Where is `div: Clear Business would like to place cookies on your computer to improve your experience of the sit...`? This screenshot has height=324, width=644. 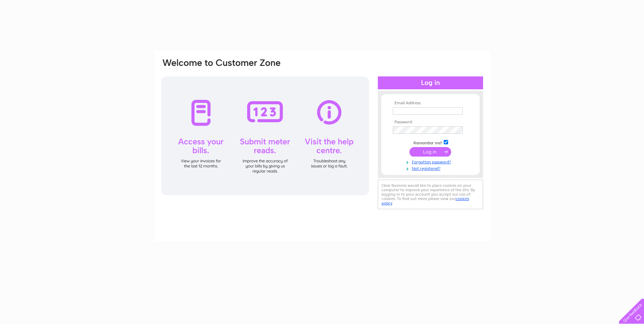 div: Clear Business would like to place cookies on your computer to improve your experience of the sit... is located at coordinates (430, 194).